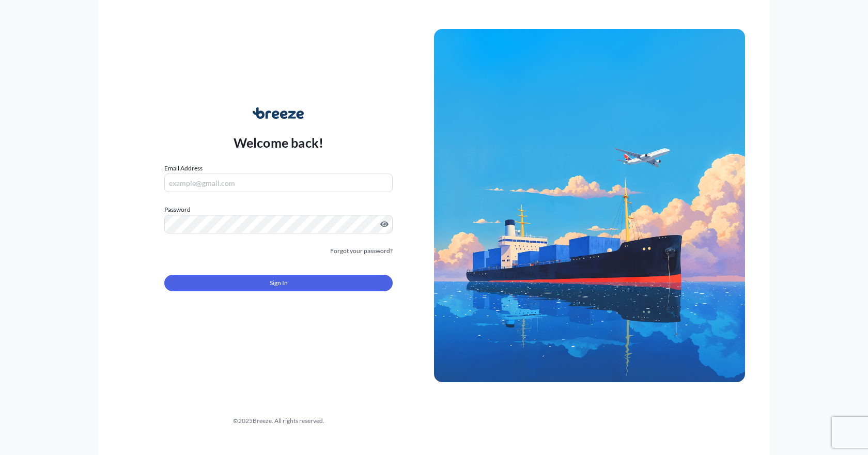 The width and height of the screenshot is (868, 455). What do you see at coordinates (278, 421) in the screenshot?
I see `div: © 2025 Breeze. All rights reserved.` at bounding box center [278, 421].